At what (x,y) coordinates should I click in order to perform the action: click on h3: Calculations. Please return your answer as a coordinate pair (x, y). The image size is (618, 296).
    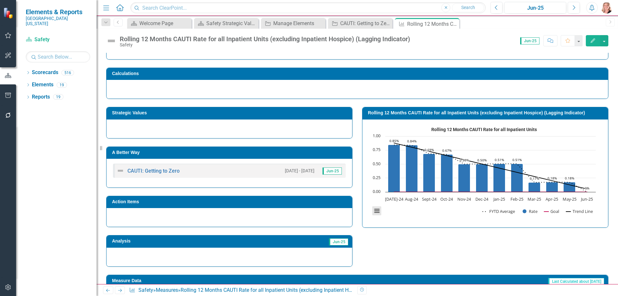
    Looking at the image, I should click on (358, 73).